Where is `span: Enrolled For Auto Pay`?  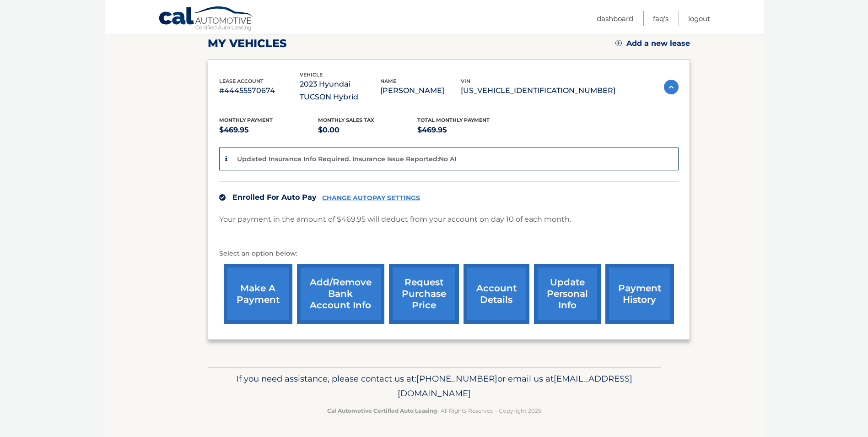
span: Enrolled For Auto Pay is located at coordinates (274, 197).